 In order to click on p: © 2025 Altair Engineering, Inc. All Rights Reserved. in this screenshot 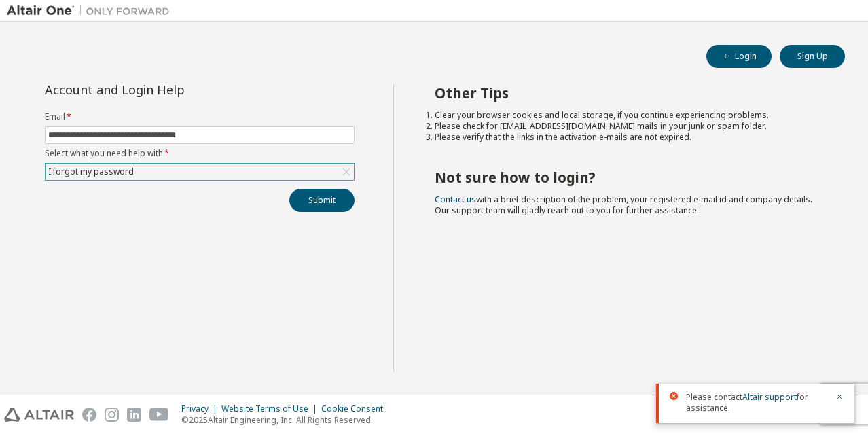, I will do `click(285, 420)`.